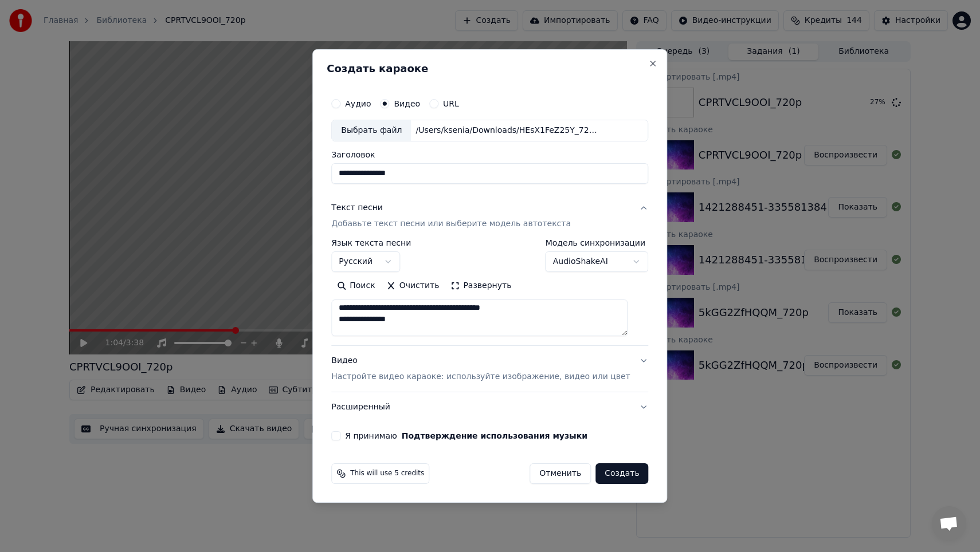 The height and width of the screenshot is (552, 980). Describe the element at coordinates (490, 216) in the screenshot. I see `button: Текст песниДобавьте текст песни или выберите модель автотекста` at that location.